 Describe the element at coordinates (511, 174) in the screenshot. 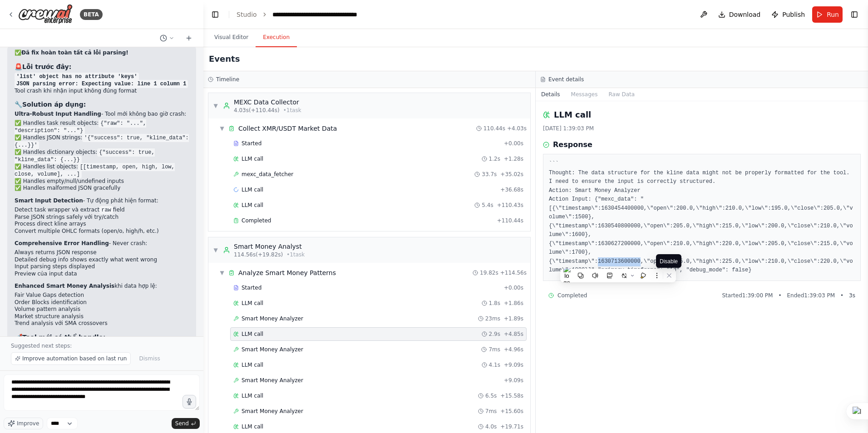

I see `span: + 35.02s` at that location.